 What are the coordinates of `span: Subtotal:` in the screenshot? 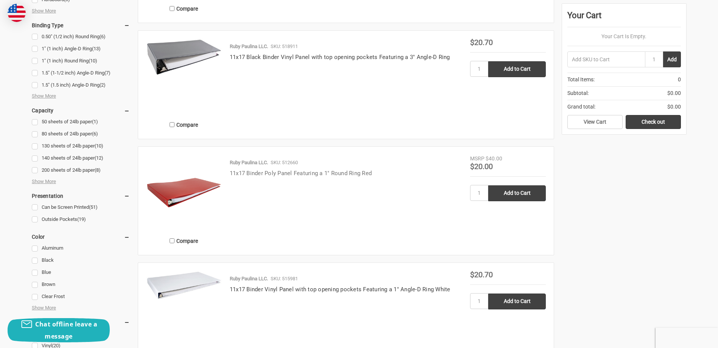 It's located at (578, 93).